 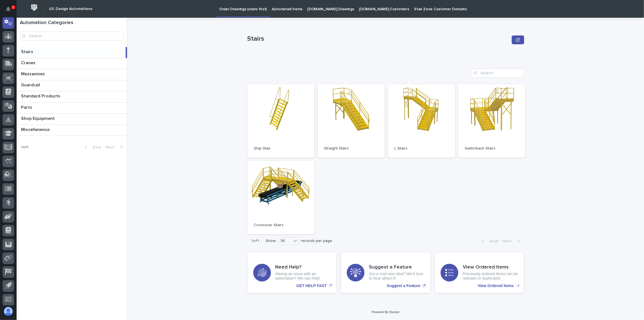 I want to click on h3: Suggest a Feature, so click(x=396, y=267).